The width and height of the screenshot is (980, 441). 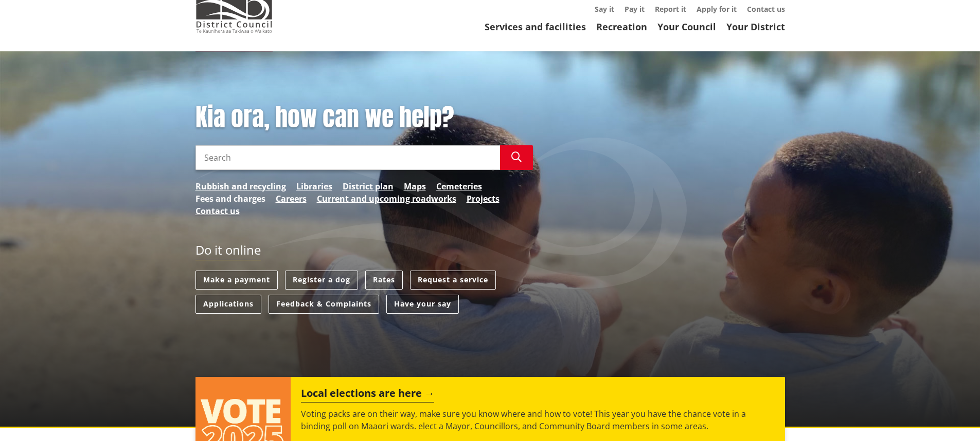 I want to click on a: Services and facilities, so click(x=535, y=26).